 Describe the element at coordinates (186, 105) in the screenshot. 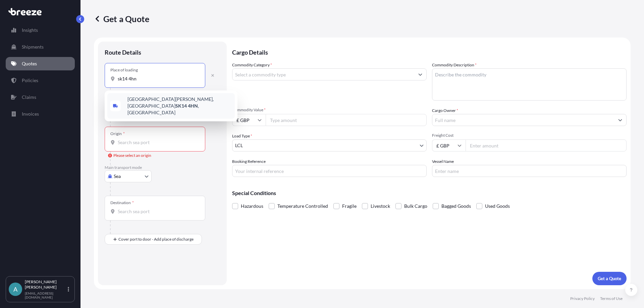

I see `b: SK14 4HN` at that location.